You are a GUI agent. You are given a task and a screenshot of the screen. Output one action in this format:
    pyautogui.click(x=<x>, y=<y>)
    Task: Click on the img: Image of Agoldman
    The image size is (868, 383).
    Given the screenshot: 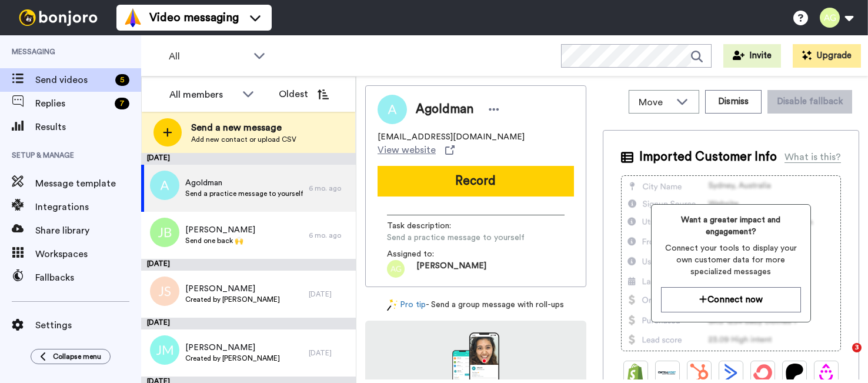 What is the action you would take?
    pyautogui.click(x=393, y=110)
    